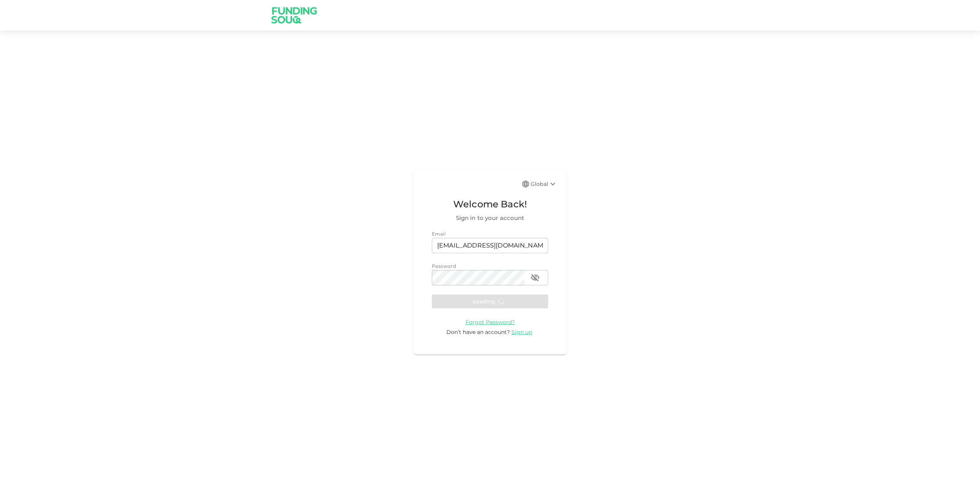  Describe the element at coordinates (490, 322) in the screenshot. I see `span: Forgot Password?` at that location.